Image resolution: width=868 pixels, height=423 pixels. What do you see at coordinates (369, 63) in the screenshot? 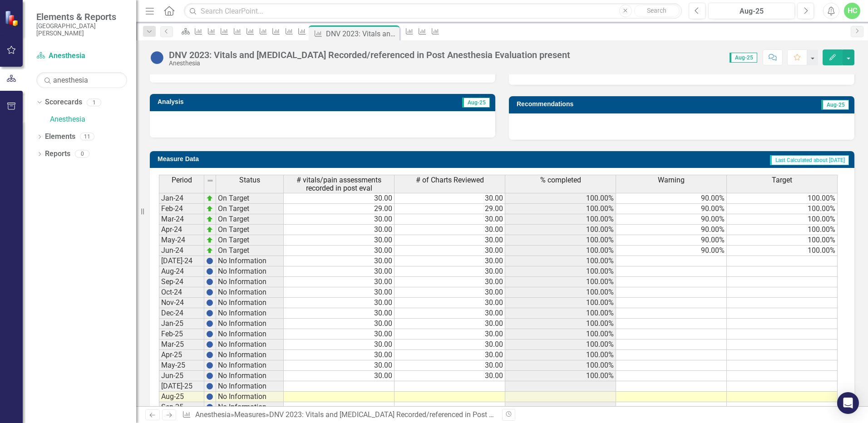
I see `div: Anesthesia` at bounding box center [369, 63].